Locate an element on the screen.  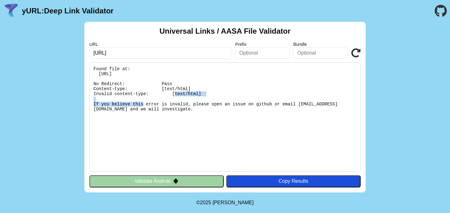
a: yURL:Deep Link Validator is located at coordinates (67, 11).